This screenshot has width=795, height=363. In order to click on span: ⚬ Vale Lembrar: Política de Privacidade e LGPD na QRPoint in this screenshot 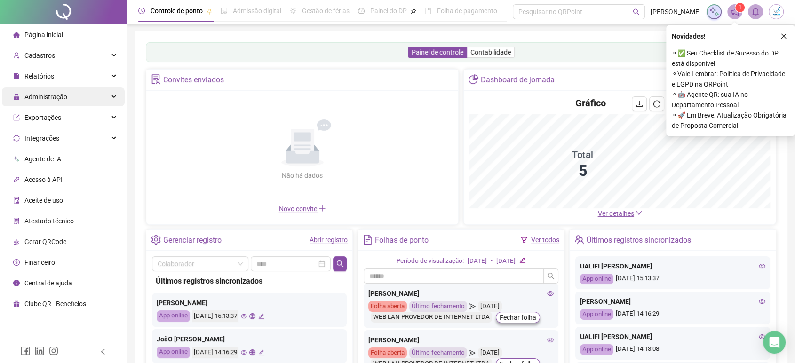, I will do `click(731, 79)`.